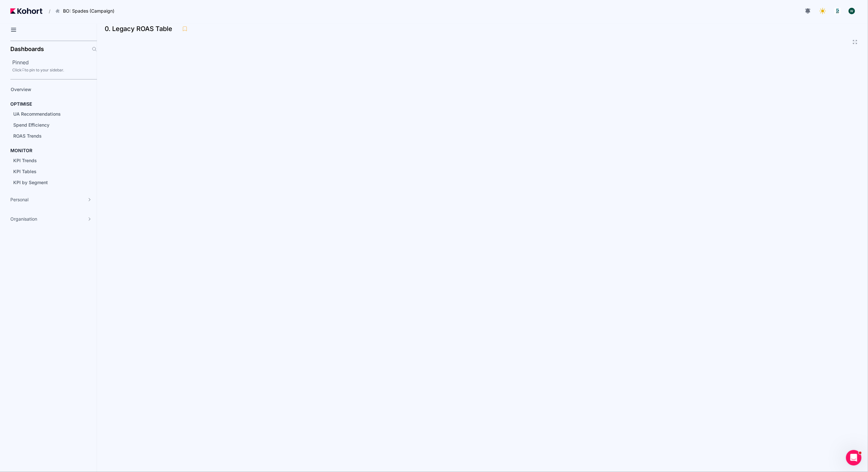  What do you see at coordinates (837, 11) in the screenshot?
I see `img: logo_logo_images_1_20240607072359498299_20240828135028712857.jpeg` at bounding box center [837, 11].